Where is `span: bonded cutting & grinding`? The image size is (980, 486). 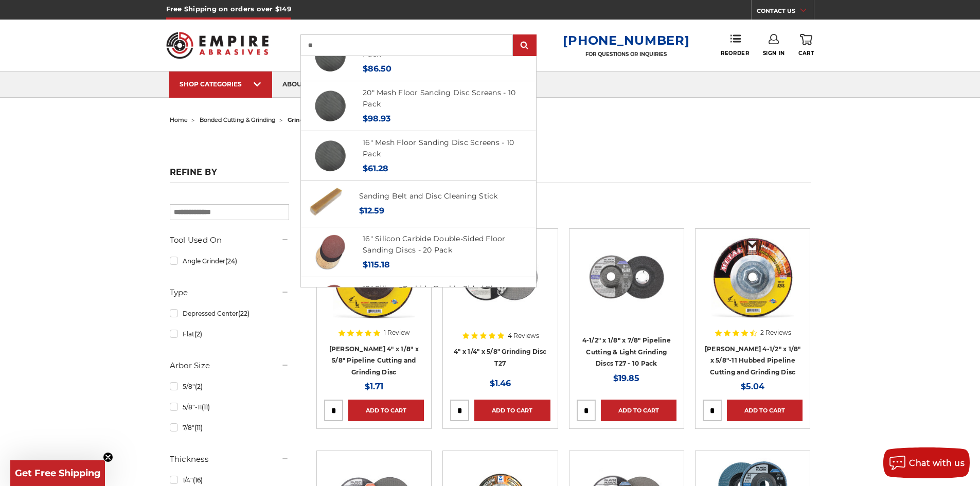
span: bonded cutting & grinding is located at coordinates (238, 120).